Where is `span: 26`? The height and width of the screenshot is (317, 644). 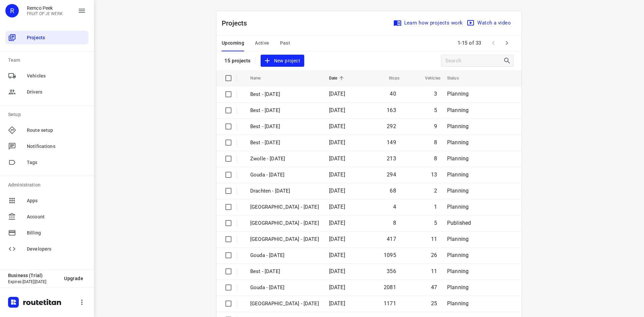
span: 26 is located at coordinates (434, 255).